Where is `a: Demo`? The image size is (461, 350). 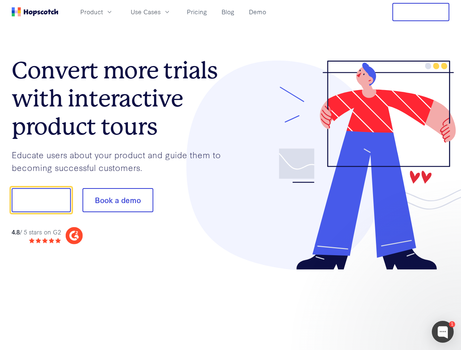 a: Demo is located at coordinates (257, 12).